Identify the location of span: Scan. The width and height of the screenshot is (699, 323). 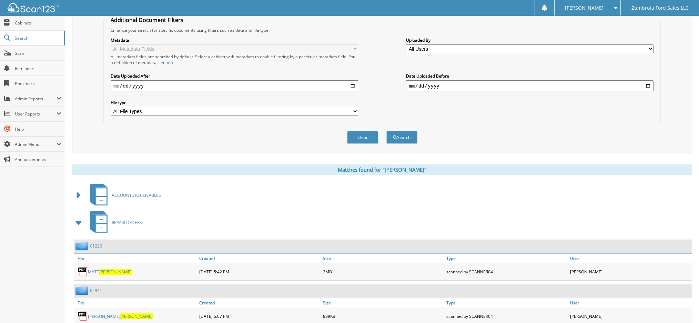
(38, 53).